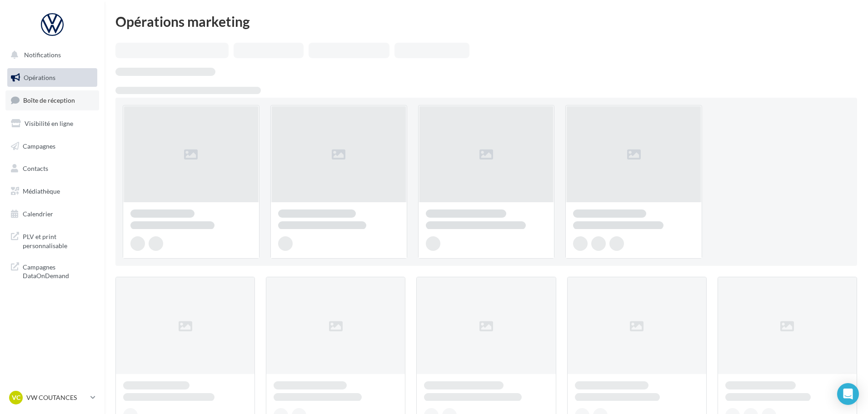  Describe the element at coordinates (16, 398) in the screenshot. I see `span: VC` at that location.